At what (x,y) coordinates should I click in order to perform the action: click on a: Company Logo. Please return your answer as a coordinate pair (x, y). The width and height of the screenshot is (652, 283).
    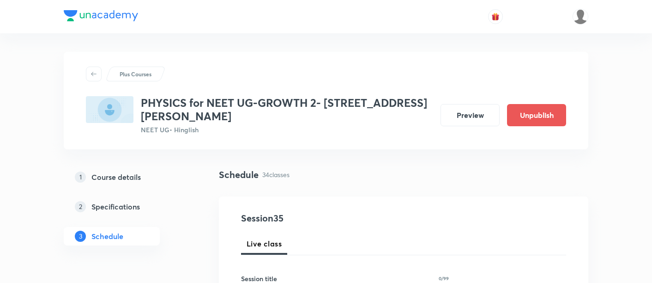
    Looking at the image, I should click on (101, 17).